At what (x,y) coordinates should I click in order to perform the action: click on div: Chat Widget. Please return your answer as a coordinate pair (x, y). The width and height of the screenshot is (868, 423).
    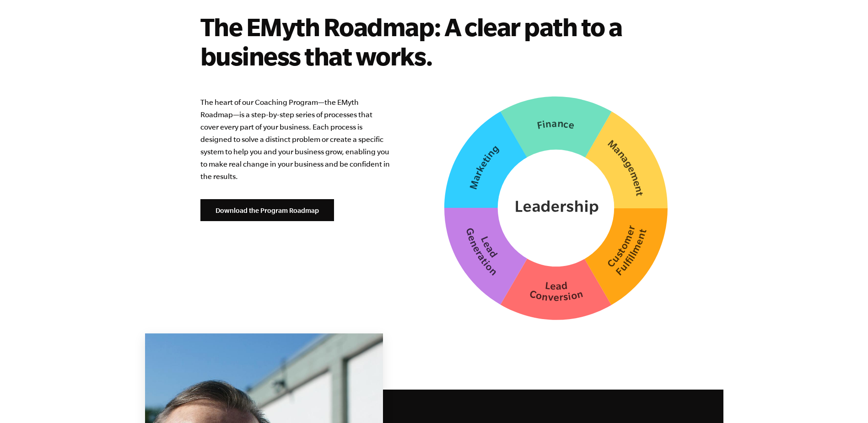
    Looking at the image, I should click on (845, 401).